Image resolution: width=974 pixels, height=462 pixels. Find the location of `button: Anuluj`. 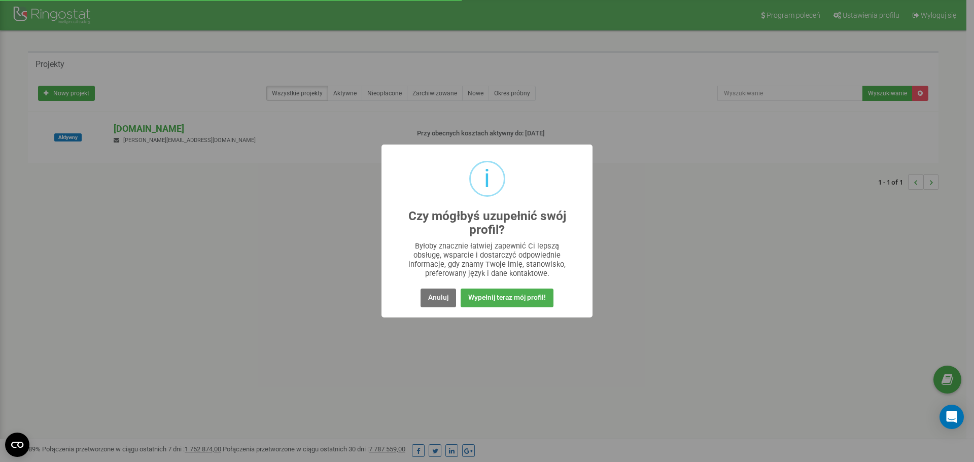

button: Anuluj is located at coordinates (438, 298).